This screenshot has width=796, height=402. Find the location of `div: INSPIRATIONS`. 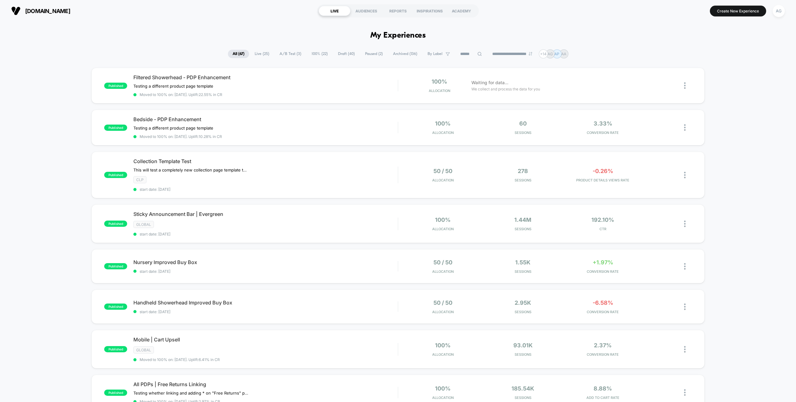

div: INSPIRATIONS is located at coordinates (430, 11).